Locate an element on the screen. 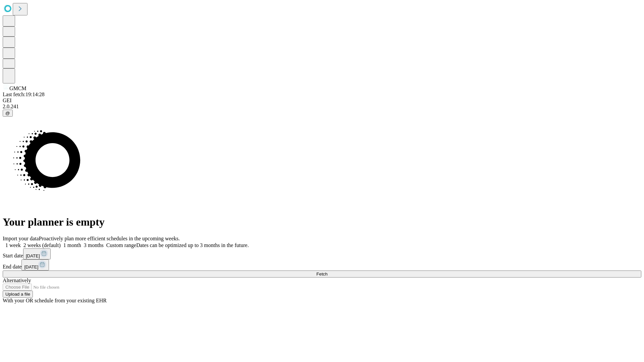 The height and width of the screenshot is (362, 644). span: 3 months is located at coordinates (94, 245).